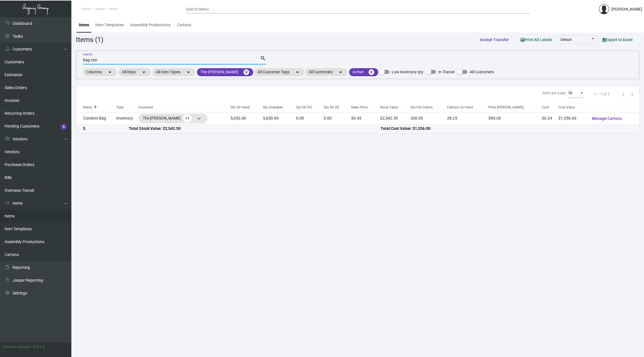 This screenshot has width=644, height=357. Describe the element at coordinates (536, 40) in the screenshot. I see `button: Print All Labels` at that location.